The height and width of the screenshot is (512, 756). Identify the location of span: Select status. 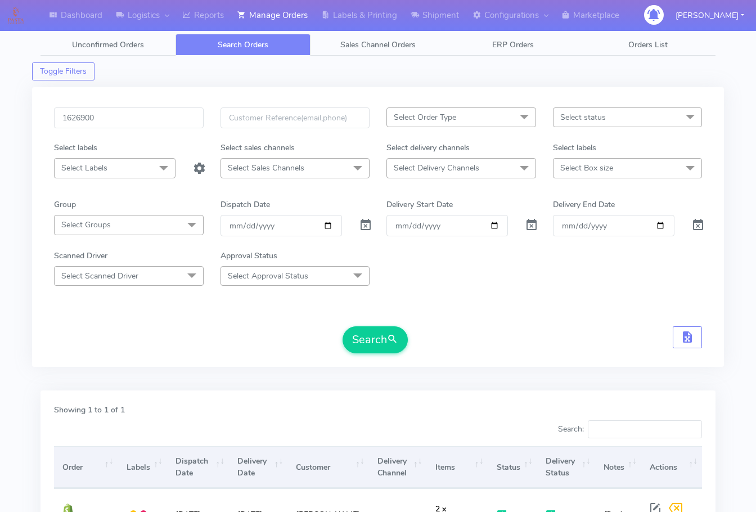
(583, 117).